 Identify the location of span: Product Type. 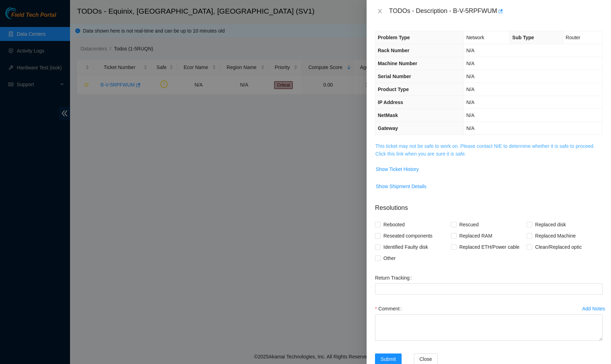
(393, 89).